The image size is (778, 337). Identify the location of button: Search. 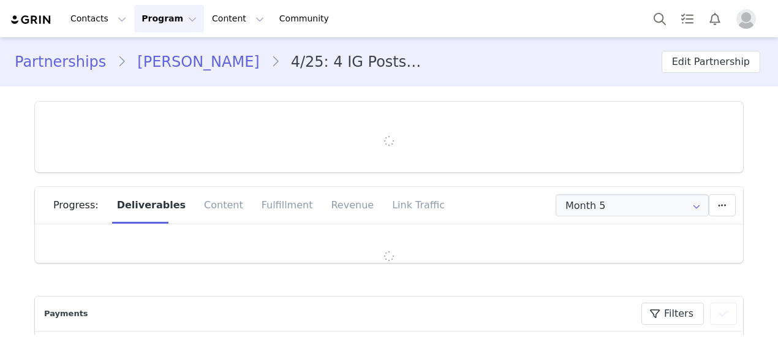
(660, 18).